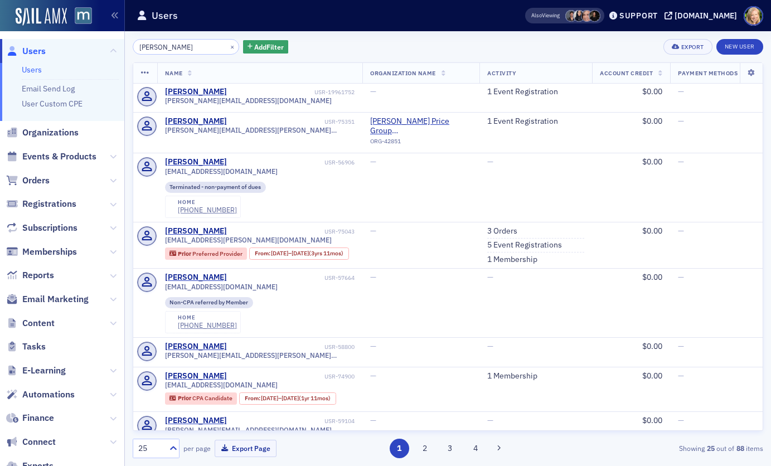 The width and height of the screenshot is (771, 466). What do you see at coordinates (421, 126) in the screenshot?
I see `span: T. Rowe Price Group (Baltimore, MD)` at bounding box center [421, 126].